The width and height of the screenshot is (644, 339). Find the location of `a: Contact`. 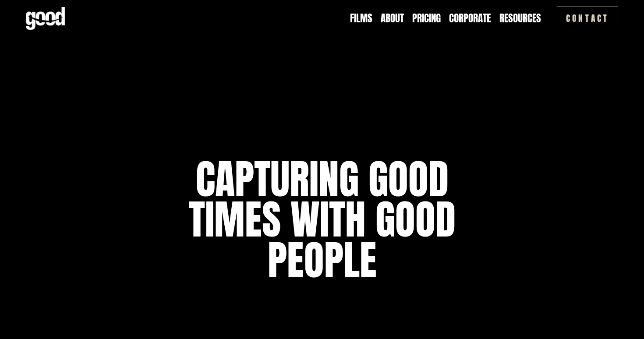

a: Contact is located at coordinates (587, 18).